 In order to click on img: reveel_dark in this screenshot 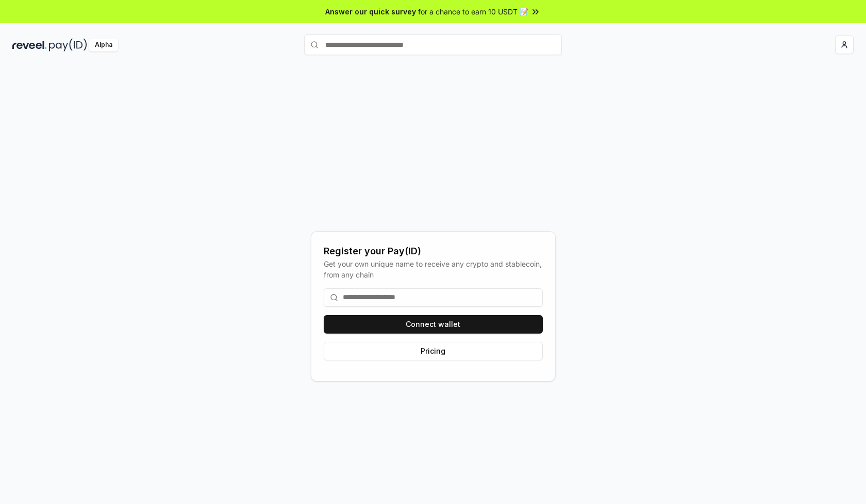, I will do `click(30, 45)`.